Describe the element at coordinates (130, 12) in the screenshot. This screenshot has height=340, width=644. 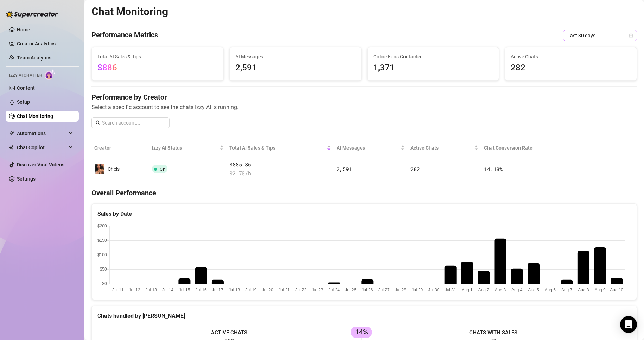
I see `h2: Chat Monitoring` at that location.